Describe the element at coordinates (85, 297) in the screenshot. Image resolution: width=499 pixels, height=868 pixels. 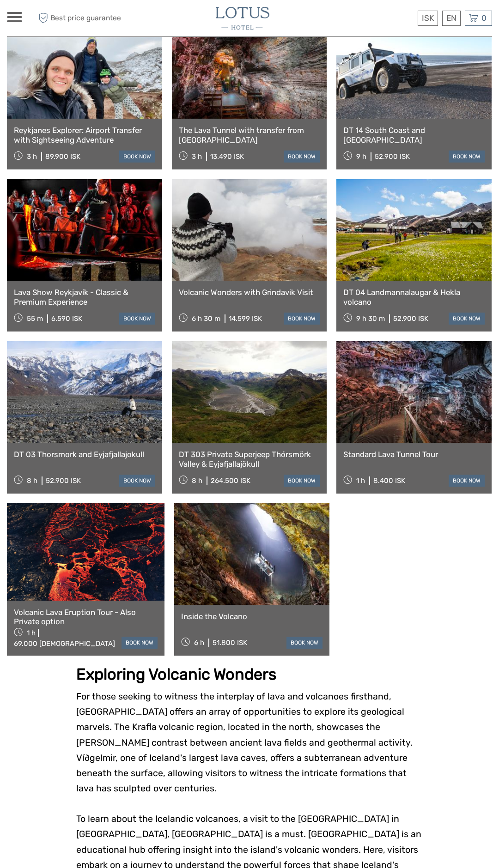
I see `a: Lava Show Reykjavík - Classic & Premium Experience` at that location.